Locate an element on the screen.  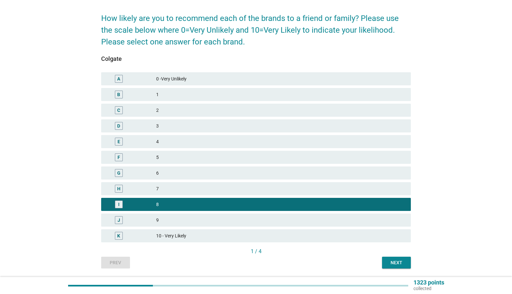
div: 2 is located at coordinates (281, 110).